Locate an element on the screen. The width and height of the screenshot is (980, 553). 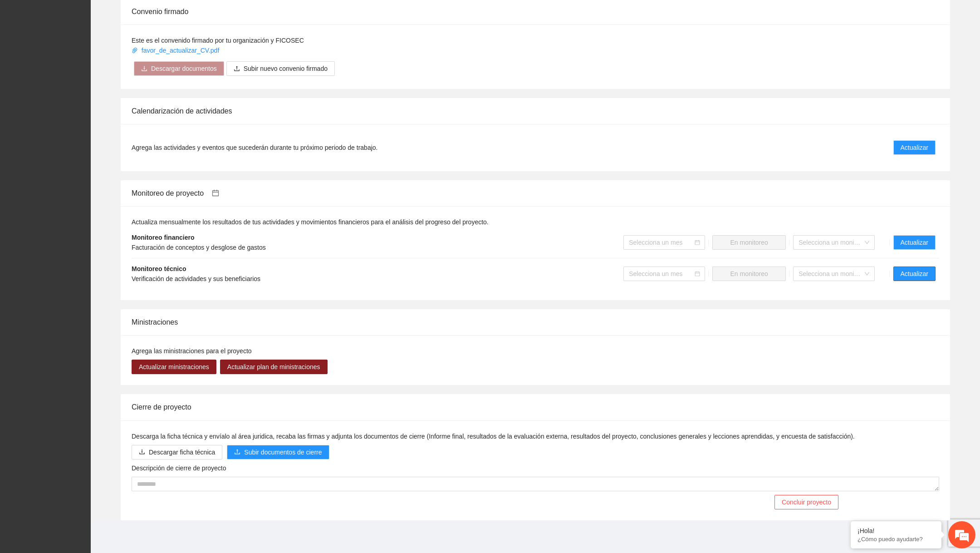
a: calendar is located at coordinates (211, 193).